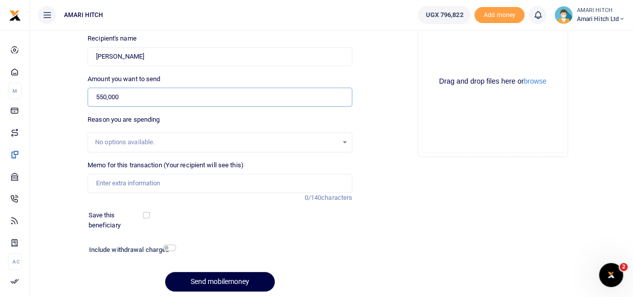  What do you see at coordinates (15, 261) in the screenshot?
I see `li: Ac` at bounding box center [15, 261].